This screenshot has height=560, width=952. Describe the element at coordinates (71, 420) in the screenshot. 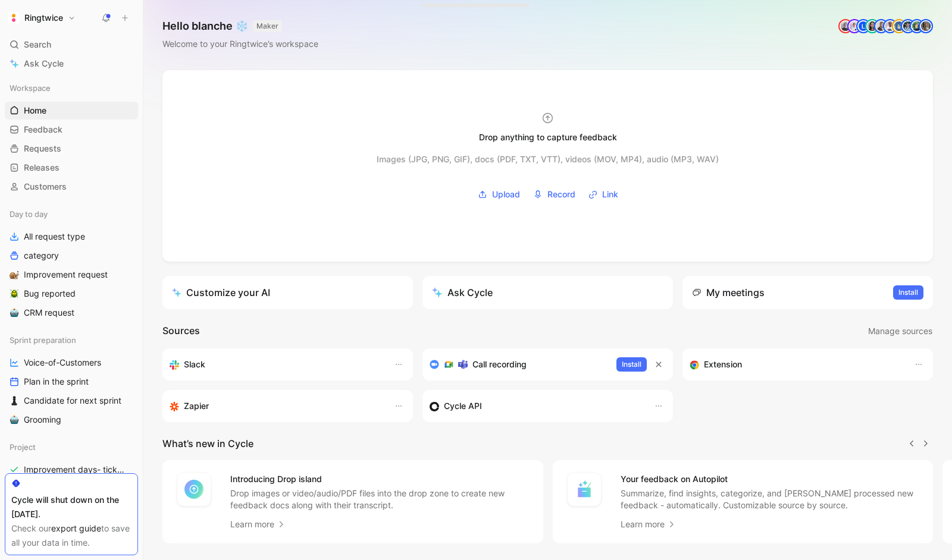

I see `a: 🤖Grooming` at that location.